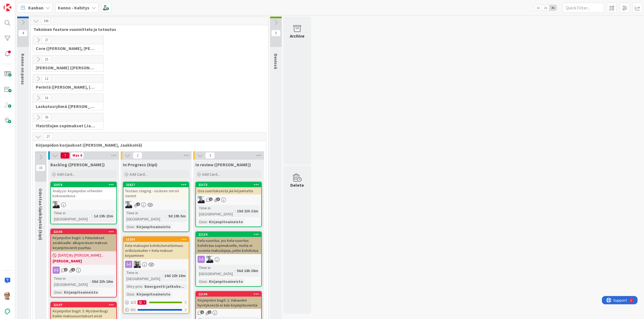  I want to click on img: avatar, so click(8, 312).